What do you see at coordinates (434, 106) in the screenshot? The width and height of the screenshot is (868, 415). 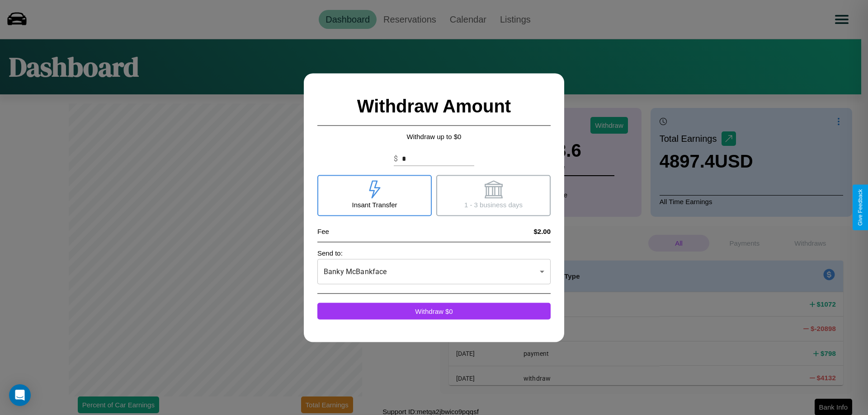 I see `h2: Withdraw Amount` at bounding box center [434, 106].